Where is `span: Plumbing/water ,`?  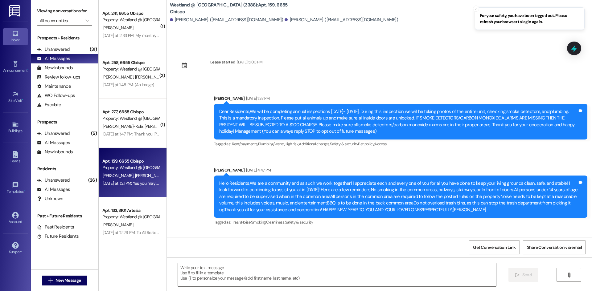 span: Plumbing/water , is located at coordinates (271, 144).